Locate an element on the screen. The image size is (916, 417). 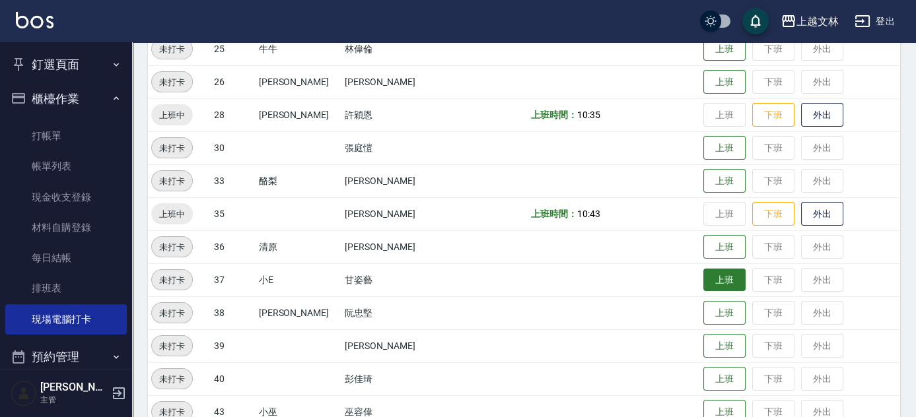
button: 櫃檯作業 is located at coordinates (66, 99).